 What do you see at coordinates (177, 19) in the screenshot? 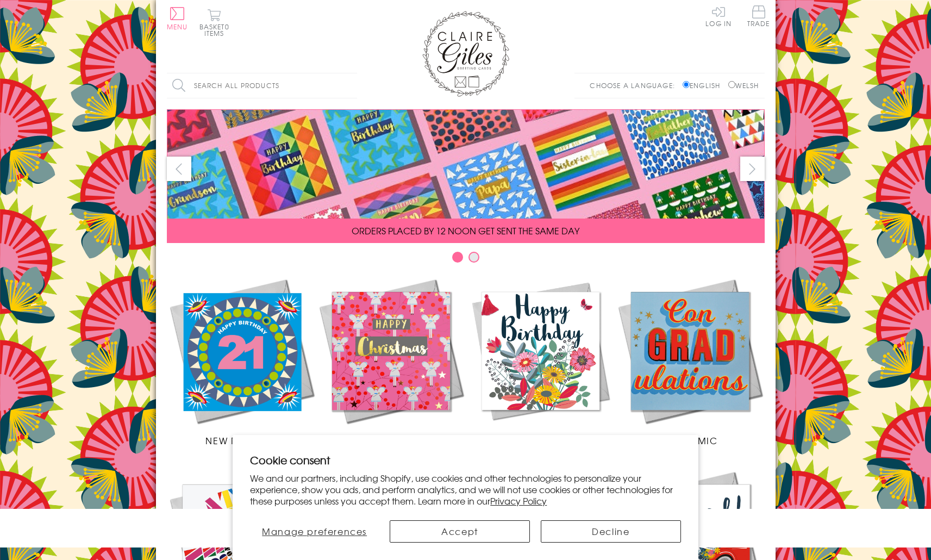
I see `button: Menu` at bounding box center [177, 19].